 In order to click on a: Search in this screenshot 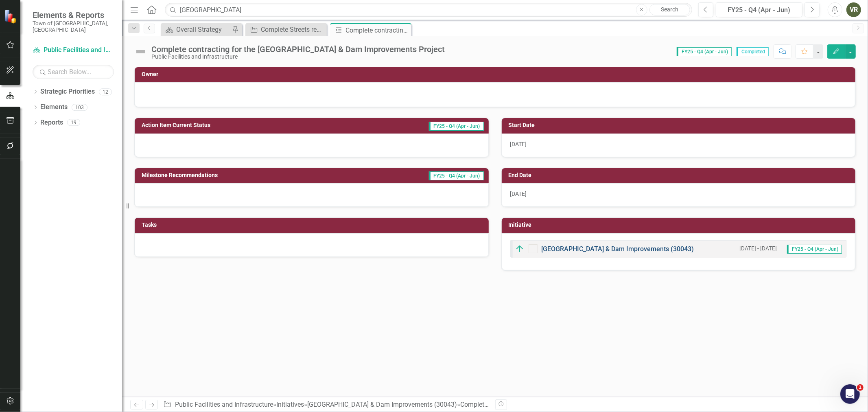, I will do `click(670, 10)`.